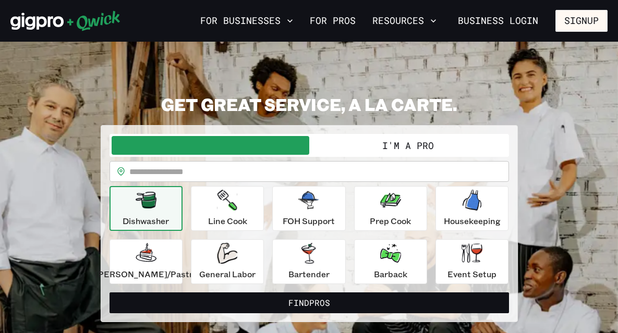 The image size is (618, 333). What do you see at coordinates (247, 21) in the screenshot?
I see `button: For Businesses` at bounding box center [247, 21].